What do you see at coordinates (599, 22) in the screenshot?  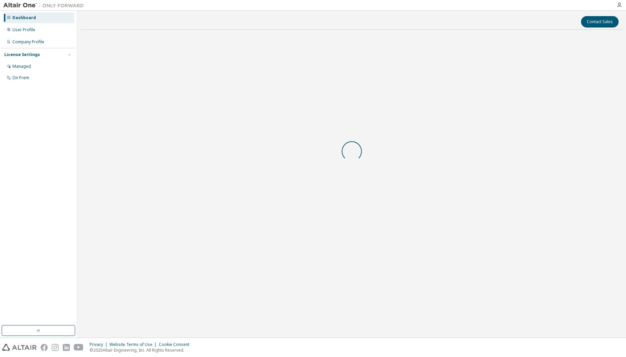 I see `button: Contact Sales` at bounding box center [599, 22].